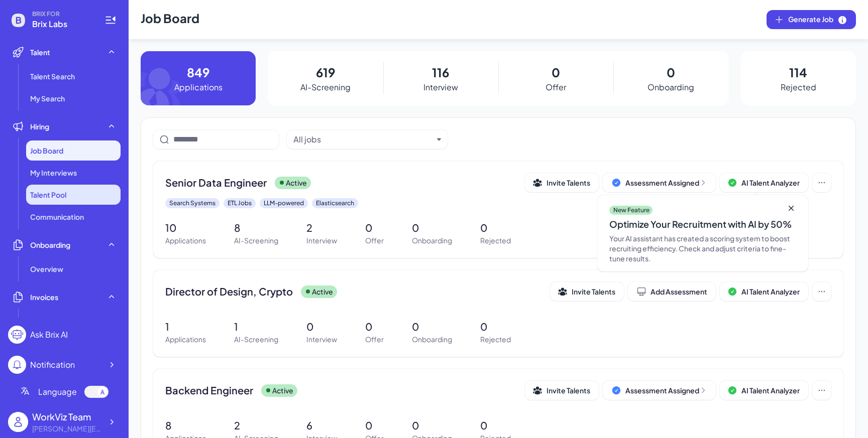 The height and width of the screenshot is (438, 868). I want to click on span: Talent Search, so click(52, 76).